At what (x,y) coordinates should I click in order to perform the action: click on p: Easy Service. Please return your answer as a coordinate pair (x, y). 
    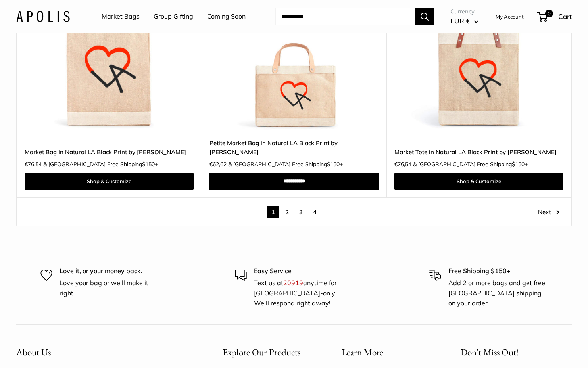
    Looking at the image, I should click on (304, 271).